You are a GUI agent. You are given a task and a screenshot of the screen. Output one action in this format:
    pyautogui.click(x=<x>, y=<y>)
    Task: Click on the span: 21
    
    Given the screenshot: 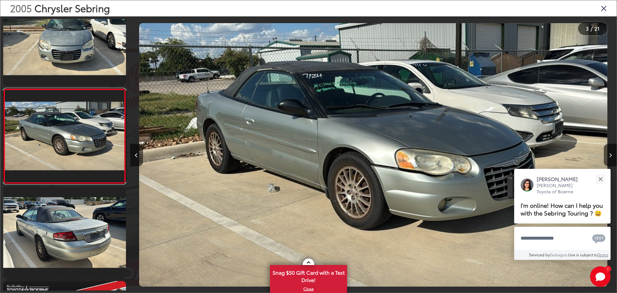 What is the action you would take?
    pyautogui.click(x=597, y=28)
    